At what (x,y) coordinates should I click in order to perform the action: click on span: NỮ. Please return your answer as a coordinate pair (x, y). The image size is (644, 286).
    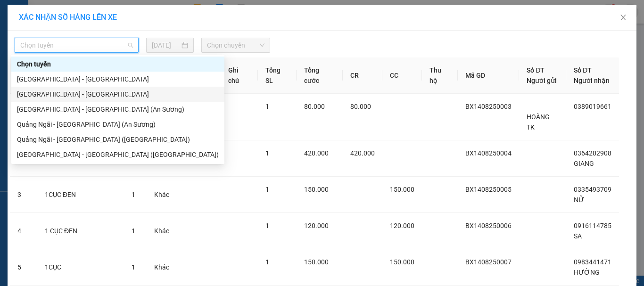
    Looking at the image, I should click on (579, 200).